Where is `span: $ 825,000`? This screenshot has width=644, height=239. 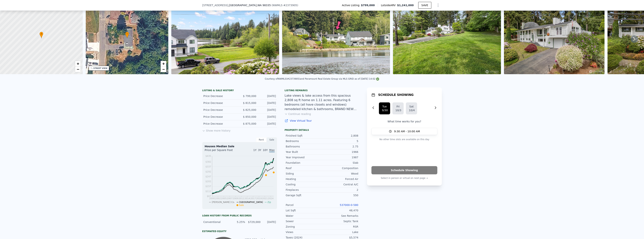
span: $ 825,000 is located at coordinates (250, 110).